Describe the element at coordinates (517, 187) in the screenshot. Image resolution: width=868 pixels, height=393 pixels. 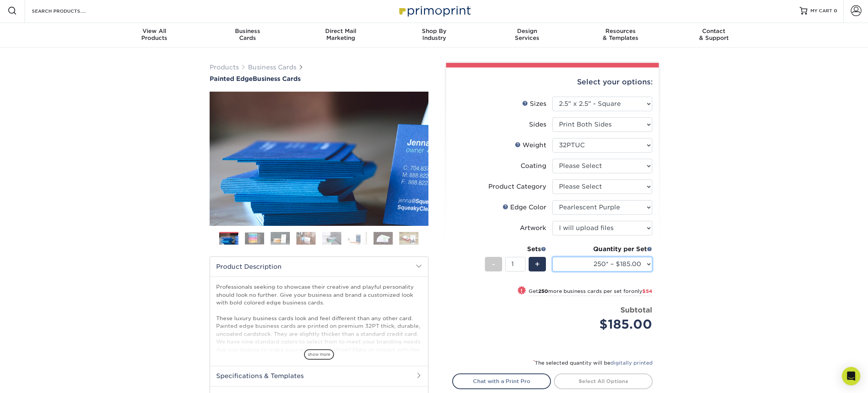
I see `div: Product Category` at that location.